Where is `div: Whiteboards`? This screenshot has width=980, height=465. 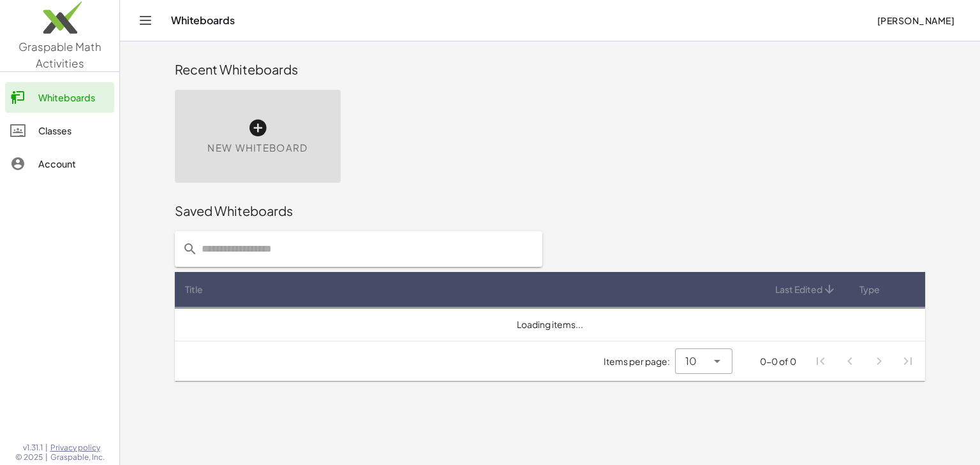
div: Whiteboards is located at coordinates (73, 98).